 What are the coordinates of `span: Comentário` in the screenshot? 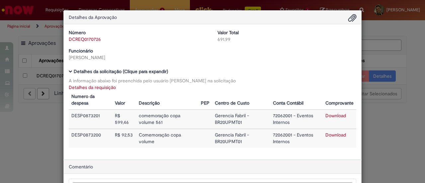 It's located at (81, 167).